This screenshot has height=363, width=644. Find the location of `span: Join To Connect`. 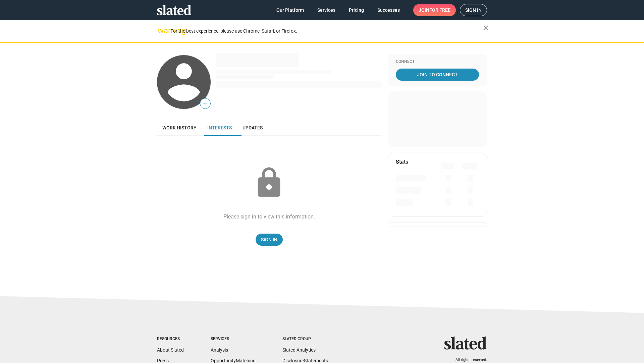

span: Join To Connect is located at coordinates (437, 75).